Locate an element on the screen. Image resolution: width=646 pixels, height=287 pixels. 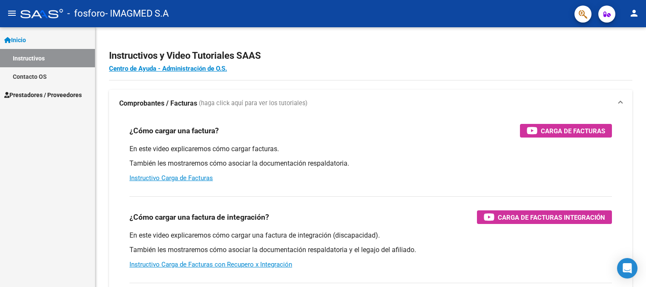
span: Prestadores / Proveedores is located at coordinates (43, 95).